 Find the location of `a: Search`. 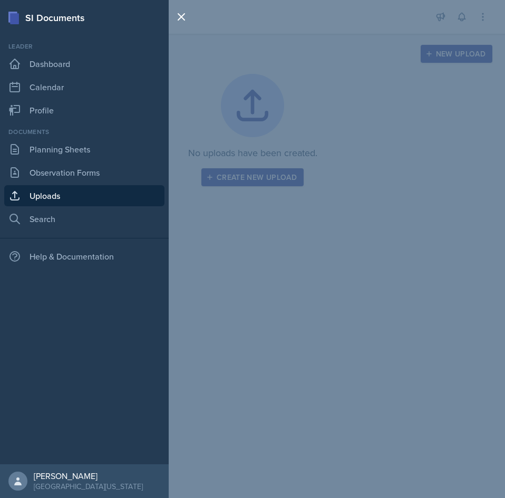

a: Search is located at coordinates (84, 219).